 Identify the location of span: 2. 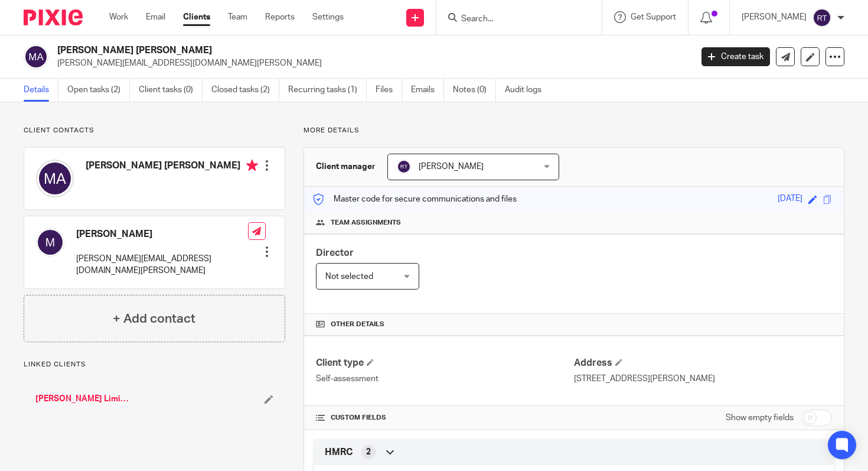
(369, 452).